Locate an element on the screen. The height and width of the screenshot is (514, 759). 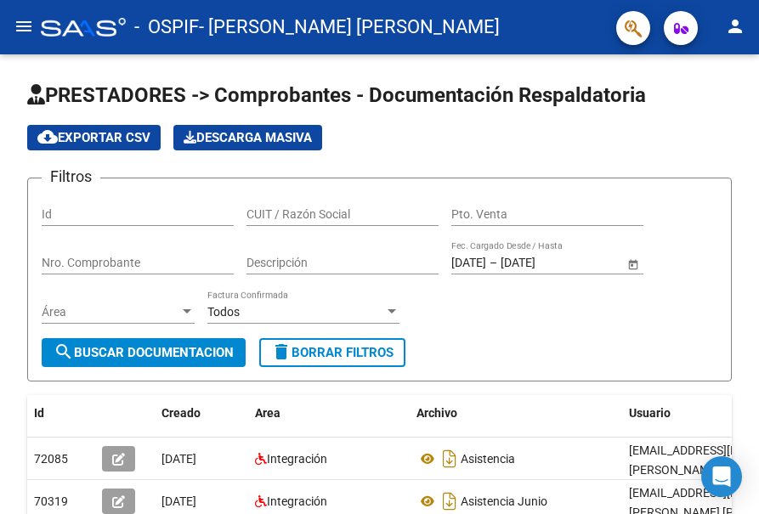
span: Borrar Filtros is located at coordinates (332, 353).